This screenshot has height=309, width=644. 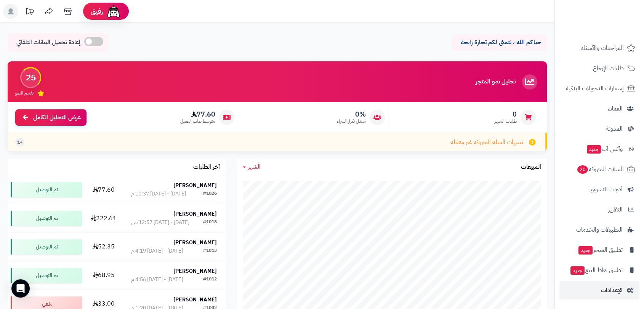 What do you see at coordinates (599, 149) in the screenshot?
I see `a: وآتس آبجديد` at bounding box center [599, 149].